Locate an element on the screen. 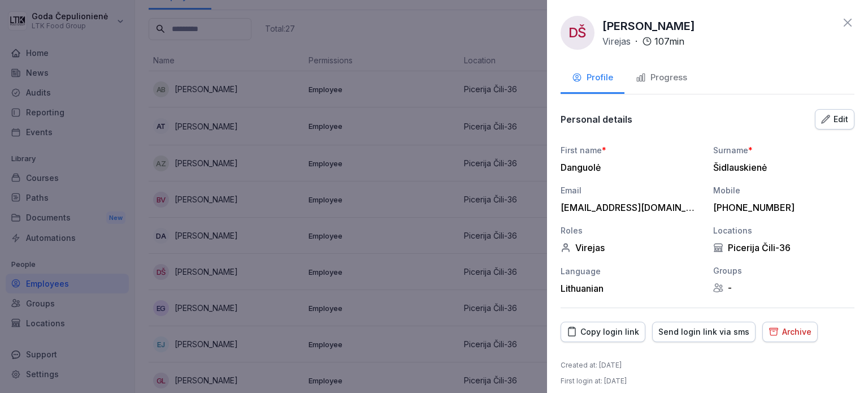  p: 107 min is located at coordinates (669, 41).